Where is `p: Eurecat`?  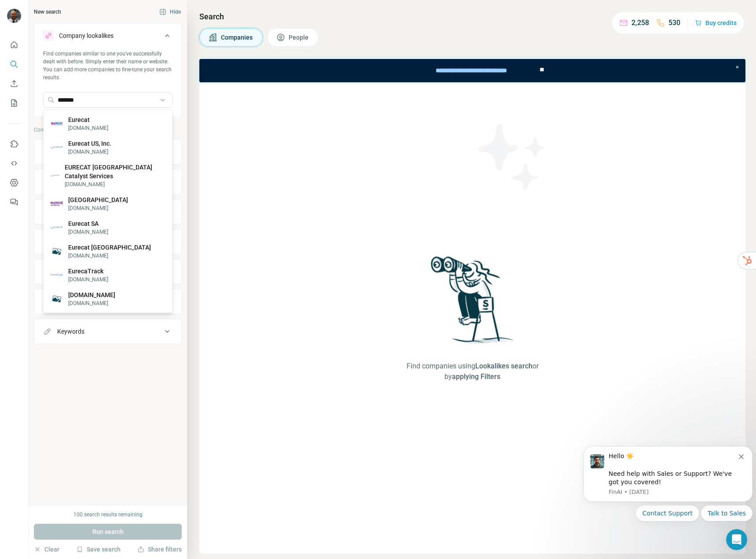
p: Eurecat is located at coordinates (88, 120).